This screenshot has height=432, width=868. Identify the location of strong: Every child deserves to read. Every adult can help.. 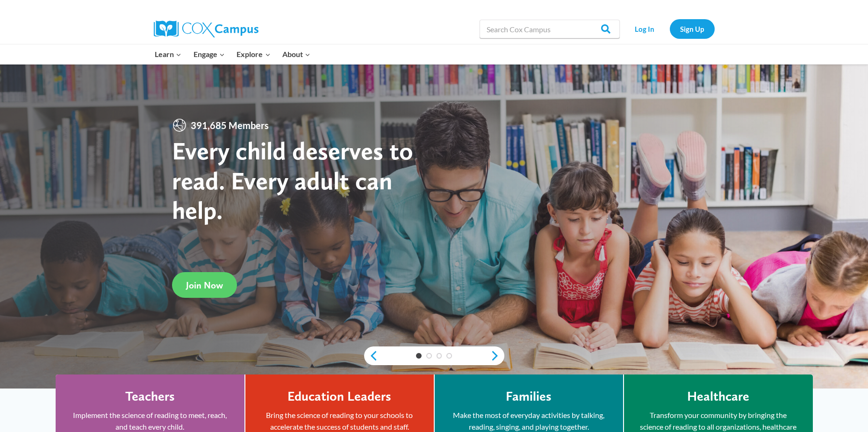
(293, 180).